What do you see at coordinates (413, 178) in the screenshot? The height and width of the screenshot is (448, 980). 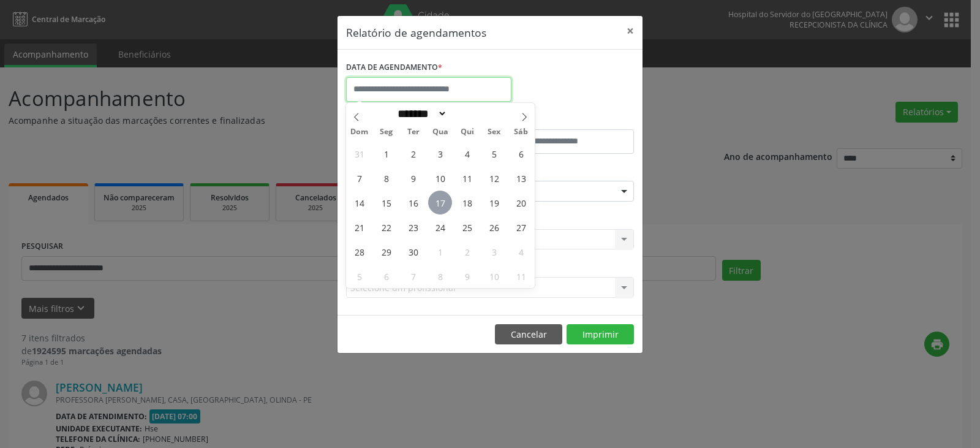 I see `span: Setembro 9, 2025` at bounding box center [413, 178].